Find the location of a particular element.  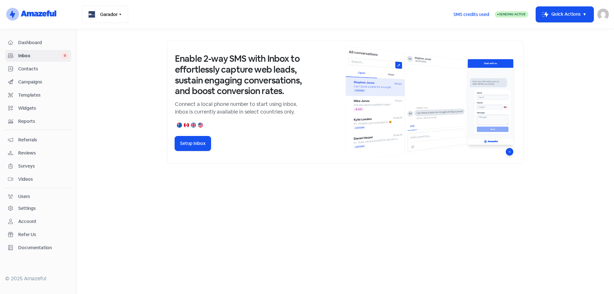

img: australia.png is located at coordinates (179, 125).